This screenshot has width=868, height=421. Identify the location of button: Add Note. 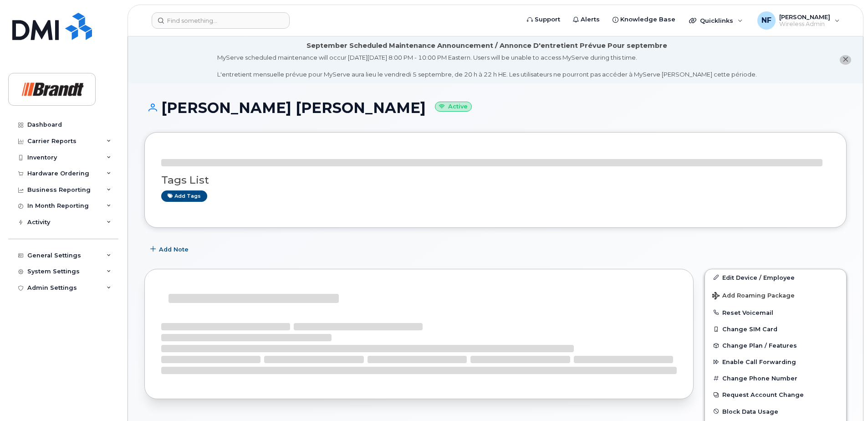
(171, 250).